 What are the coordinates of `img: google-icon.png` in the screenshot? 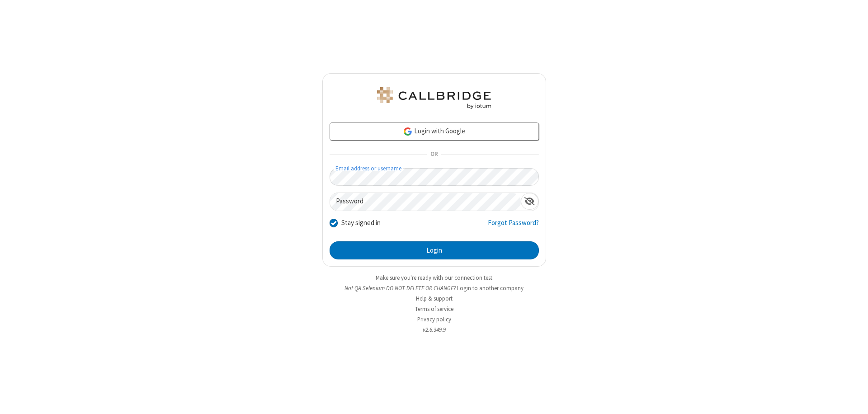 It's located at (408, 131).